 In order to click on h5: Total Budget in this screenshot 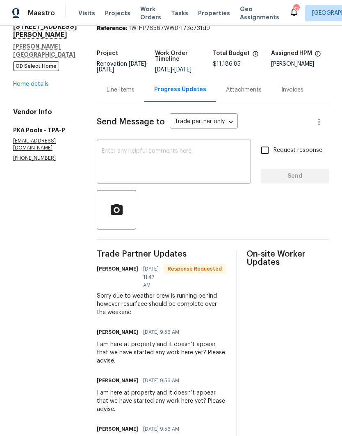, I will do `click(231, 53)`.